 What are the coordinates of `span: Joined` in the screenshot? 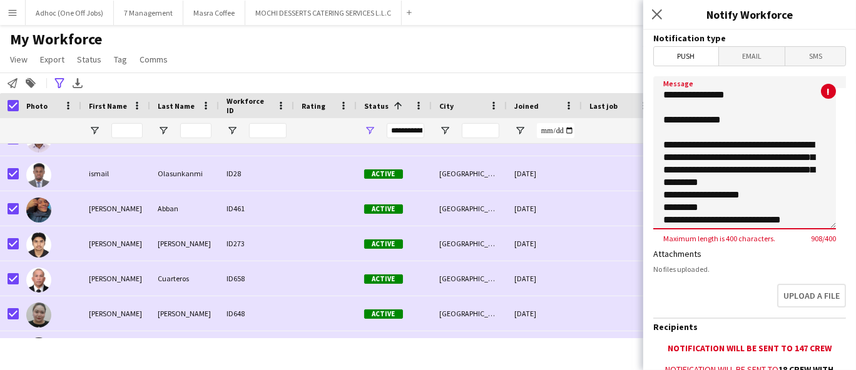 It's located at (526, 106).